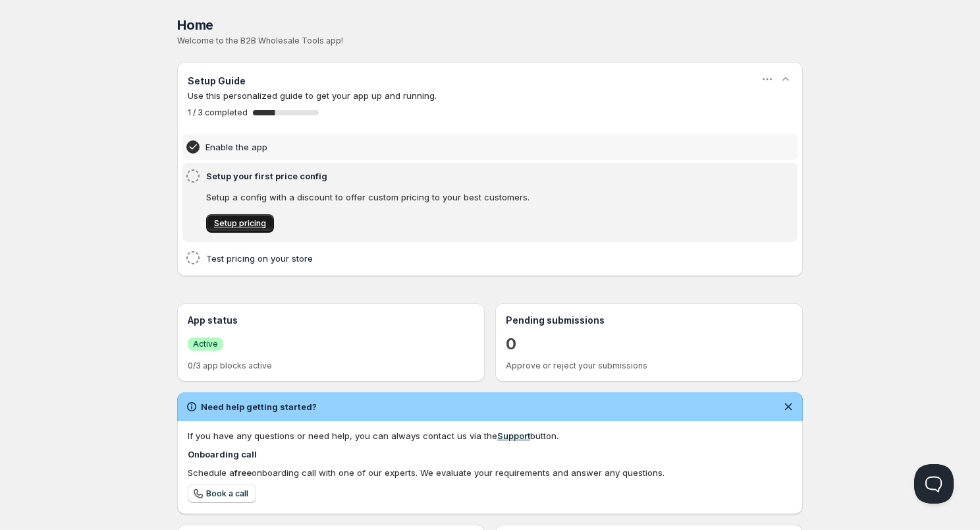 The height and width of the screenshot is (530, 980). I want to click on p: 0/3 app blocks active, so click(330, 366).